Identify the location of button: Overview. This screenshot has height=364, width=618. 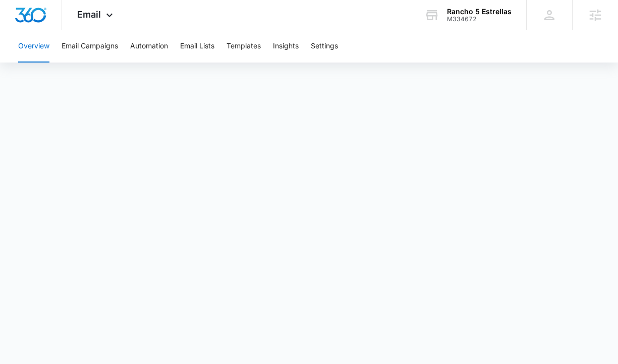
(34, 46).